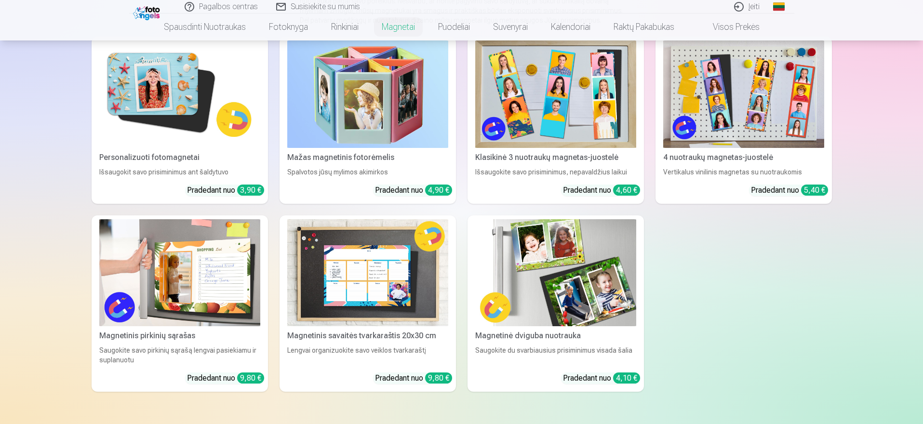  Describe the element at coordinates (556, 172) in the screenshot. I see `div: Išsaugokite savo prisiminimus, nepavaldžius laikui` at that location.